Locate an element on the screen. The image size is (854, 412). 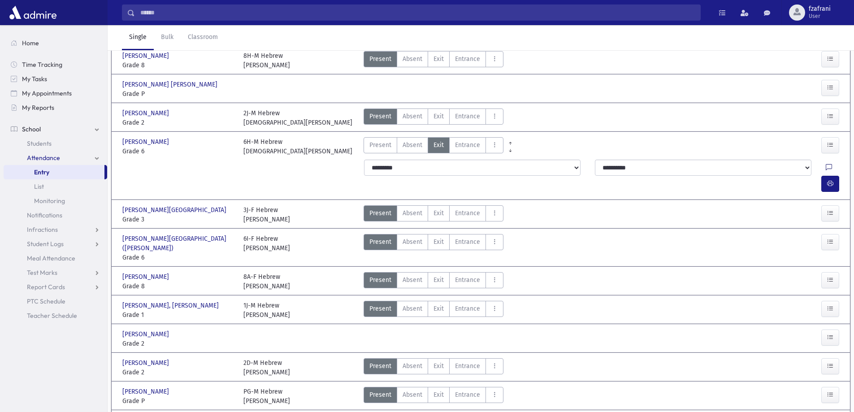
a: Students is located at coordinates (55, 143).